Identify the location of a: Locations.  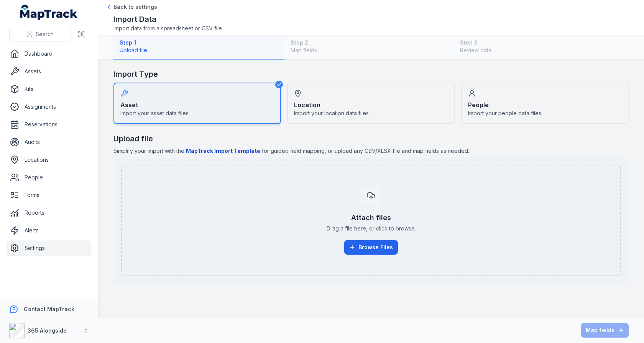
(49, 160).